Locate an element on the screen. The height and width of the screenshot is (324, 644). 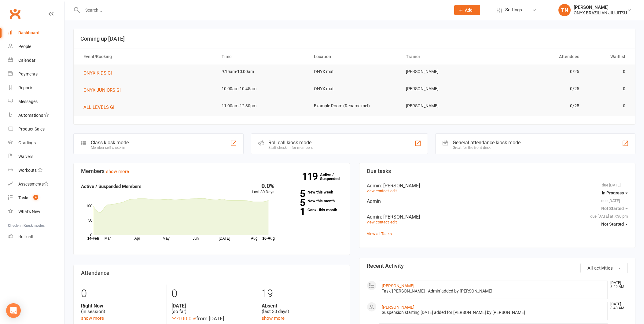
div: Assessments is located at coordinates (33, 184).